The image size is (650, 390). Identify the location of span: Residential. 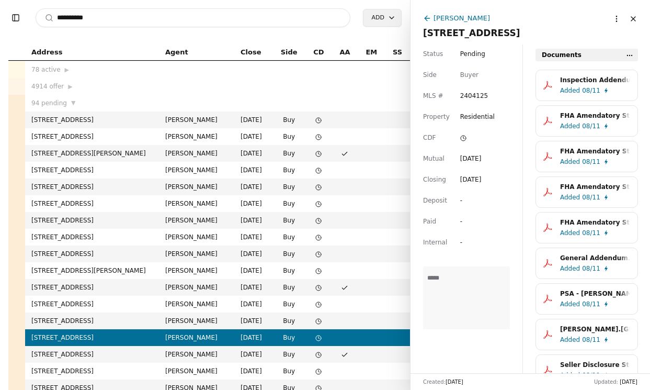
(478, 117).